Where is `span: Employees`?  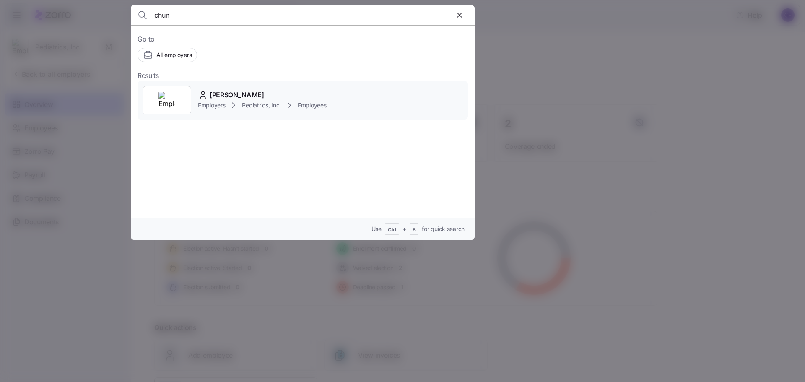
span: Employees is located at coordinates (312, 105).